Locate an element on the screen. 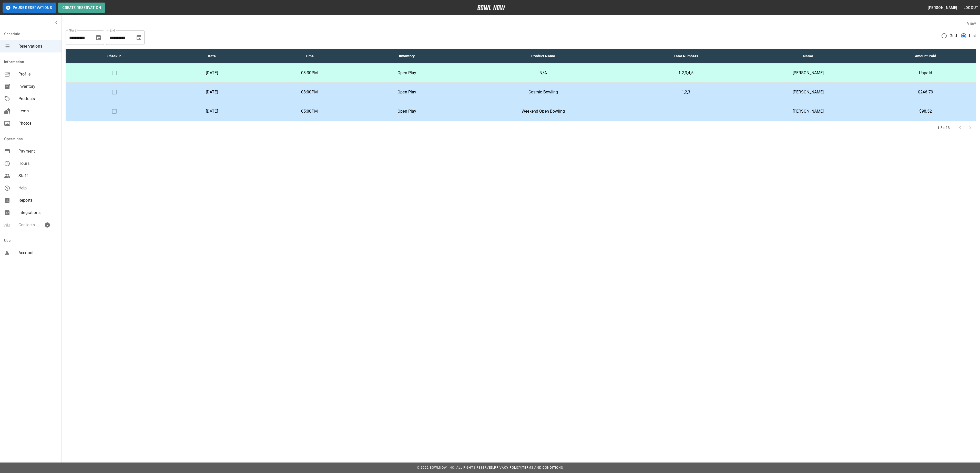  p: 05:00PM is located at coordinates (309, 112).